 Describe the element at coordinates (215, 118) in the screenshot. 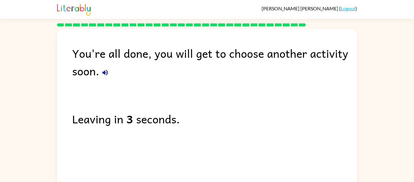

I see `div: Leaving in seconds.` at that location.